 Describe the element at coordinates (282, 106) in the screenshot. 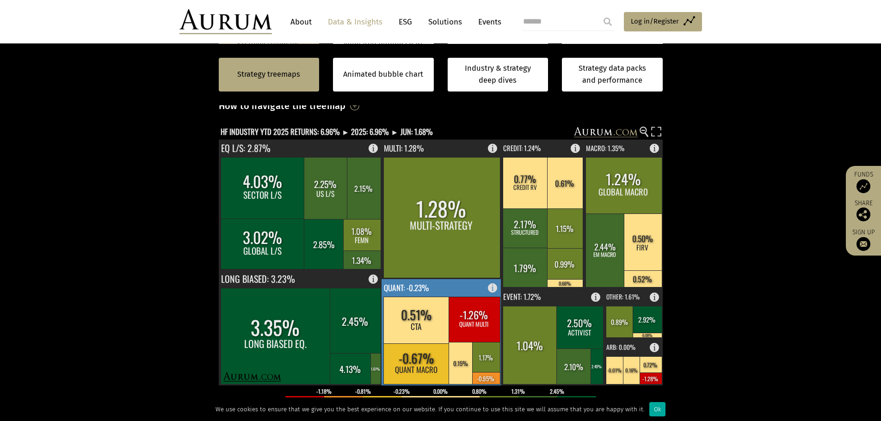

I see `h3: How to navigate the treemap` at that location.